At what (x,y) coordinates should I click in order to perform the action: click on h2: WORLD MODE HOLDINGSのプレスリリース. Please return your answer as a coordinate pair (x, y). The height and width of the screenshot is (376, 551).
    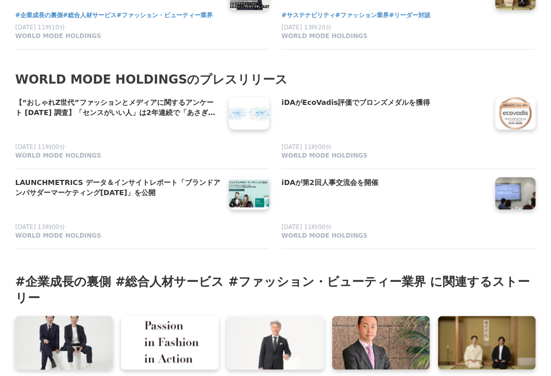
    Looking at the image, I should click on (276, 80).